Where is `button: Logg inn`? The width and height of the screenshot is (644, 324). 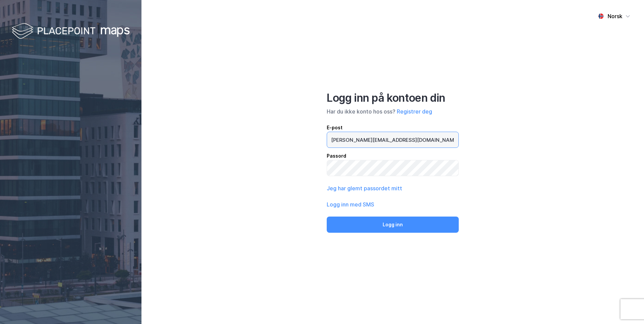 button: Logg inn is located at coordinates (393, 224).